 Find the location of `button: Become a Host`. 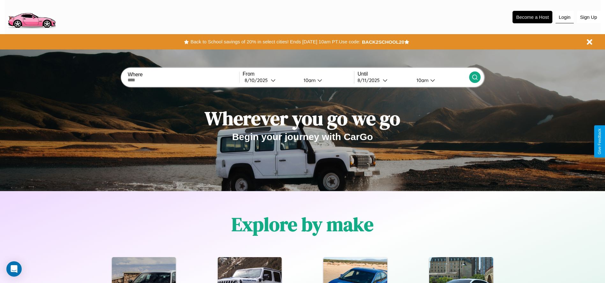

button: Become a Host is located at coordinates (533, 17).